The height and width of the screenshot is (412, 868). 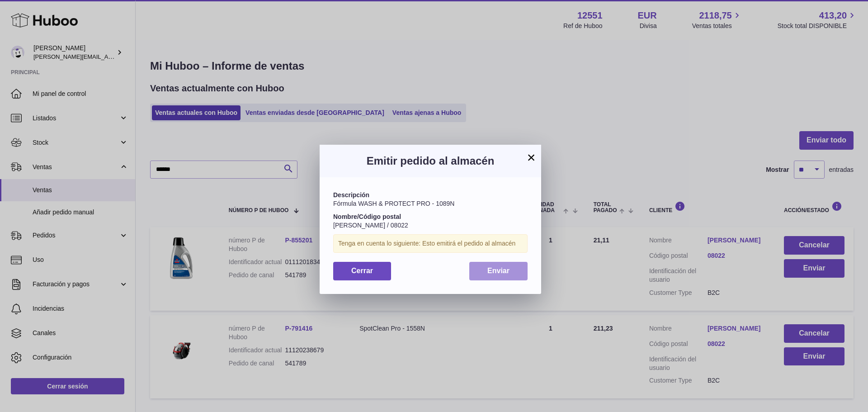 What do you see at coordinates (430, 243) in the screenshot?
I see `div: Tenga en cuenta lo siguiente: Esto emitirá el pedido al almacén` at bounding box center [430, 243].